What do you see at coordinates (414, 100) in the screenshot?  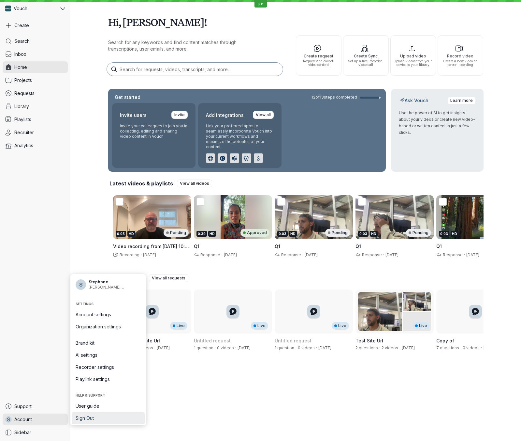 I see `h2: Ask Vouch` at bounding box center [414, 100].